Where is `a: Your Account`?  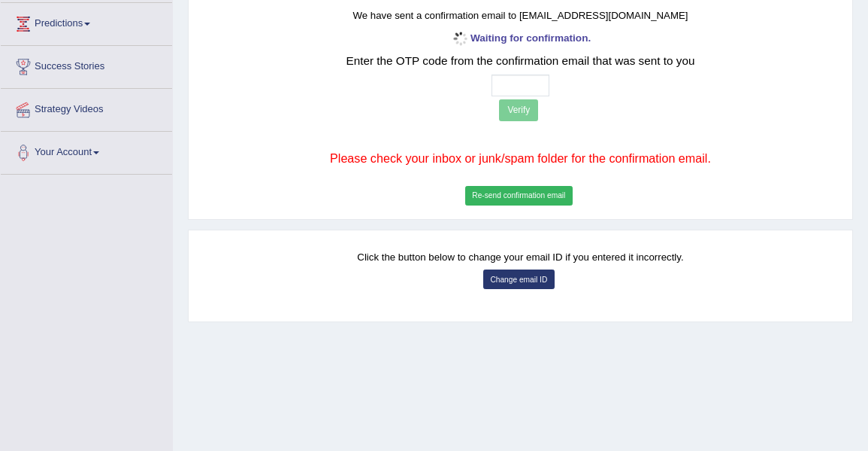 a: Your Account is located at coordinates (87, 150).